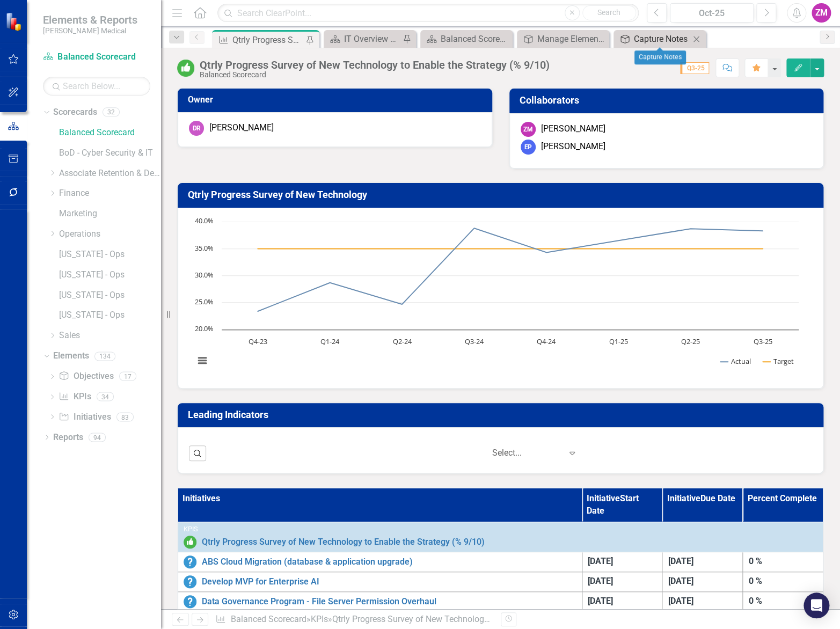  What do you see at coordinates (511, 248) in the screenshot?
I see `g: Target, line 2 of 2 with 8 data points.` at bounding box center [511, 248].